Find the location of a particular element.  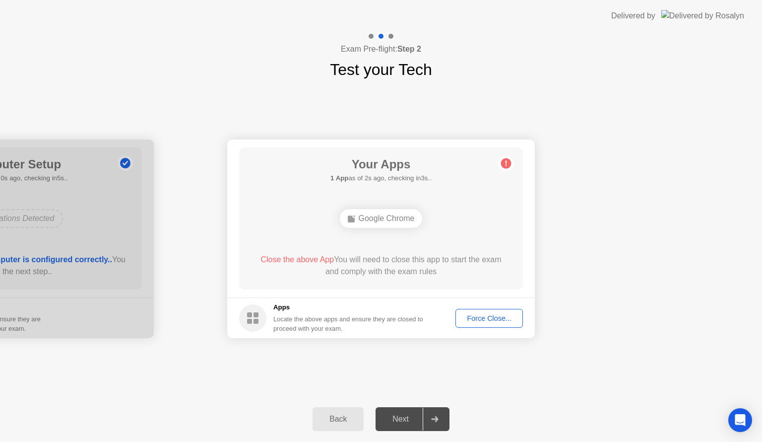

button: Back is located at coordinates (338, 419).